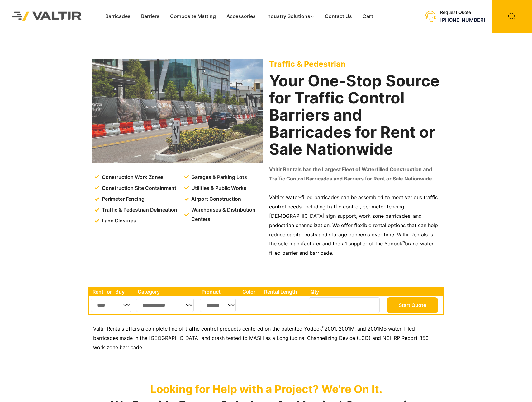  I want to click on span: Construction Site Containment, so click(138, 189).